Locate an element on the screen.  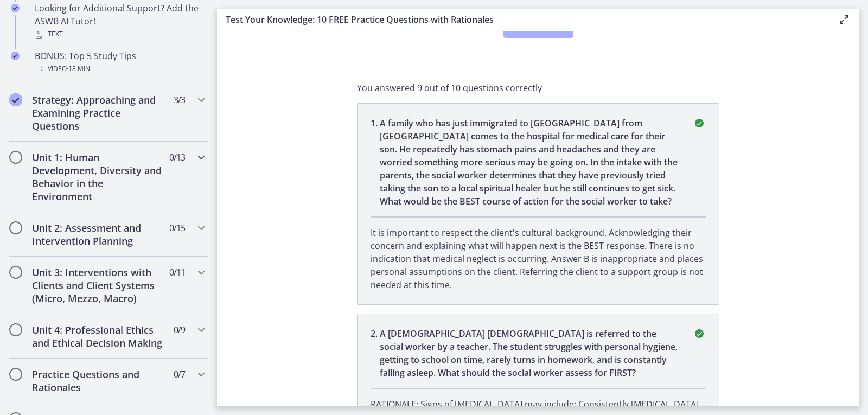
div: Looking for Additional Support? Add the ASWB AI Tutor! is located at coordinates (119, 21).